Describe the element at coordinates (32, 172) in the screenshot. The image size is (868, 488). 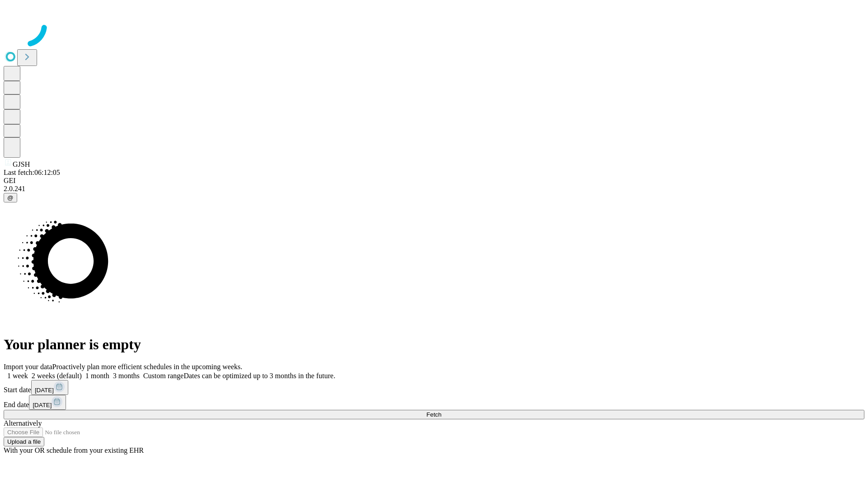
I see `span: Last fetch: 06:12:05` at that location.